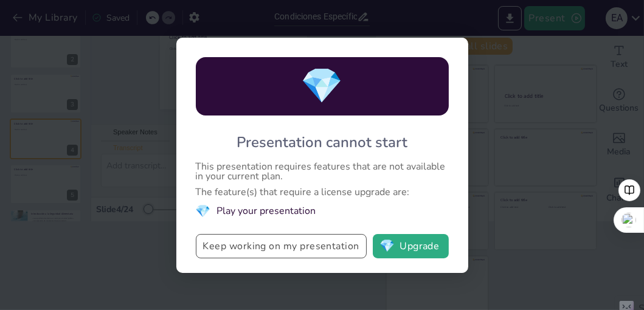 The height and width of the screenshot is (310, 644). Describe the element at coordinates (323, 211) in the screenshot. I see `li: Play your presentation` at that location.